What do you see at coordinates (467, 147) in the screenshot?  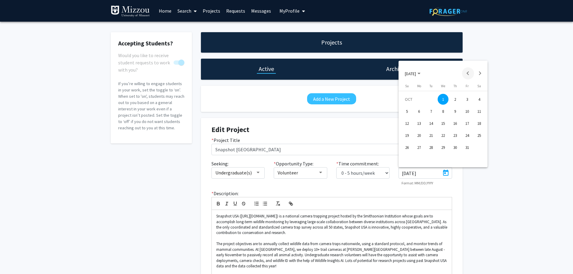 I see `button: October 31, 2025` at bounding box center [467, 147].